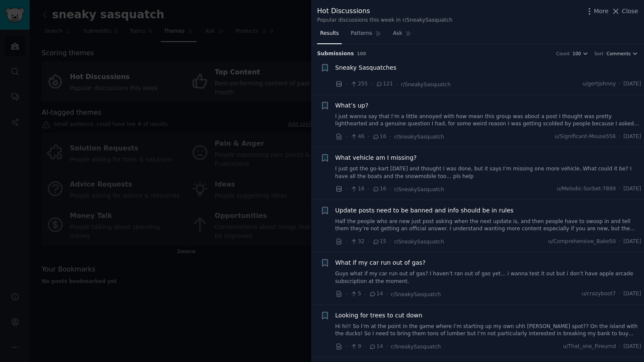  Describe the element at coordinates (488, 225) in the screenshot. I see `a: Half the people who are new just post asking when the next update is, and then people have to swo...` at that location.